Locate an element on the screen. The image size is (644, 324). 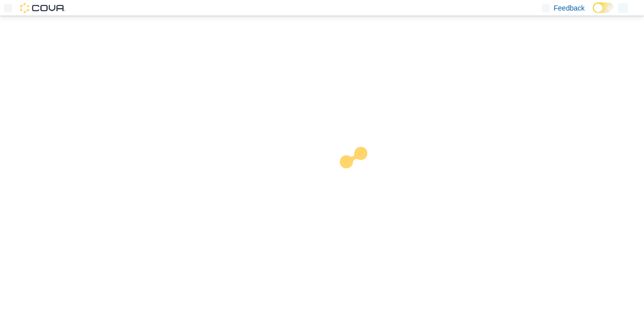
span: Dark Mode is located at coordinates (593, 13).